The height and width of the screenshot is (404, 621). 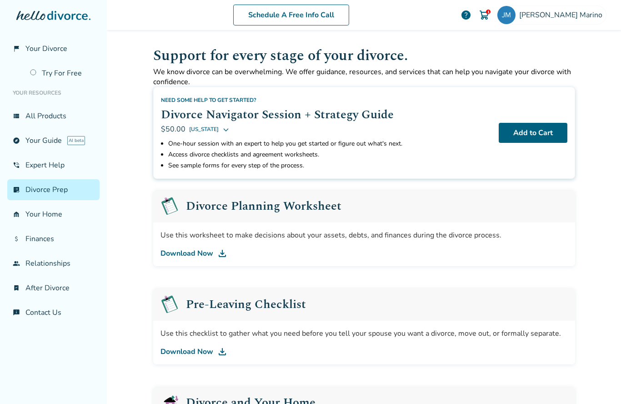 What do you see at coordinates (53, 190) in the screenshot?
I see `a: list_alt_checkDivorce Prep` at bounding box center [53, 190].